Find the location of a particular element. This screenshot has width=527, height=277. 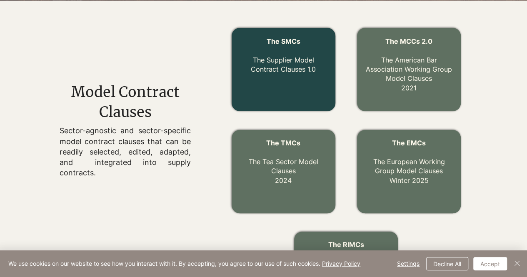

img: Close is located at coordinates (517, 263).